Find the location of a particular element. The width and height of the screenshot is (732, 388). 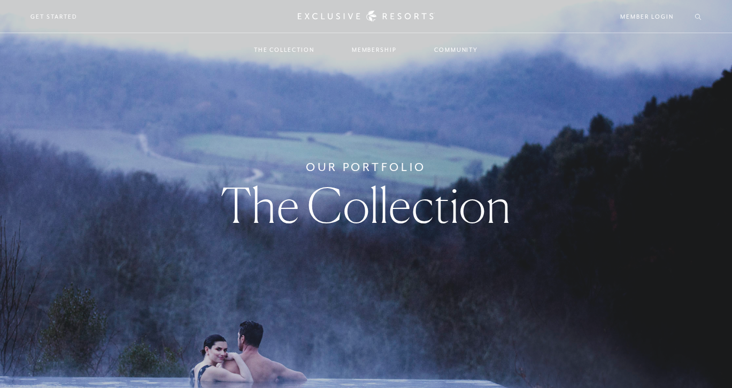

a: Member Login is located at coordinates (646, 17).